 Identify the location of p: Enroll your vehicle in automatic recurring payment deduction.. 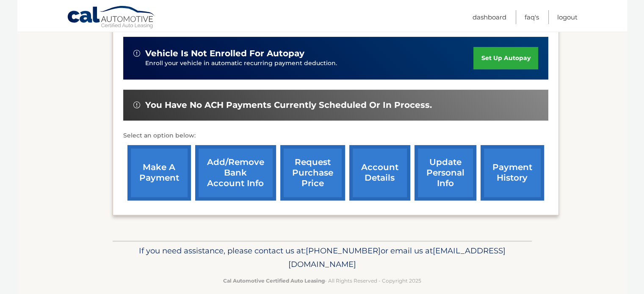
(310, 63).